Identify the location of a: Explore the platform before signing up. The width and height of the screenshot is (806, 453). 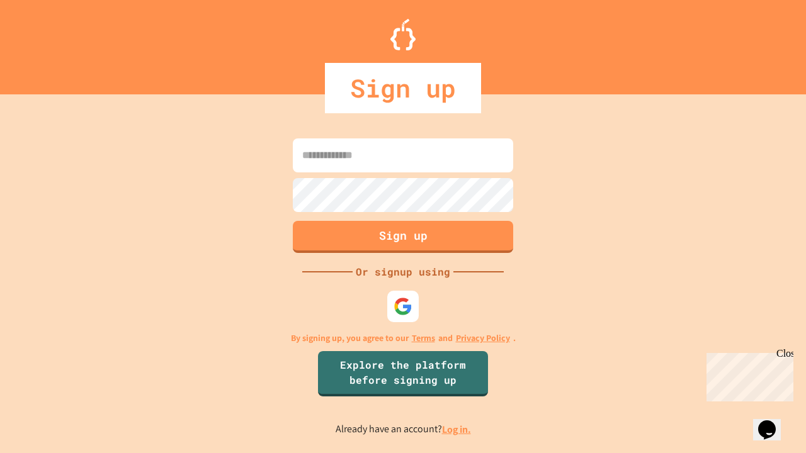
(403, 374).